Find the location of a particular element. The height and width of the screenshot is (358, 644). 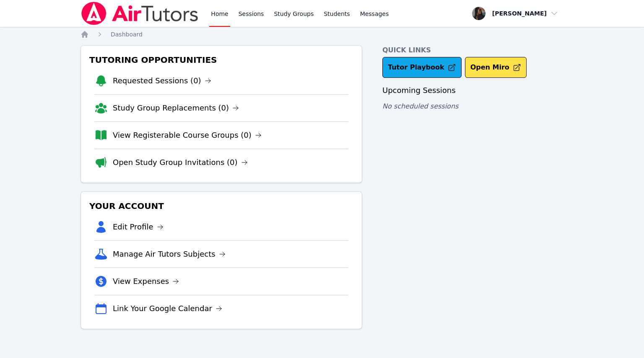

a: Requested Sessions (0) is located at coordinates (162, 81).